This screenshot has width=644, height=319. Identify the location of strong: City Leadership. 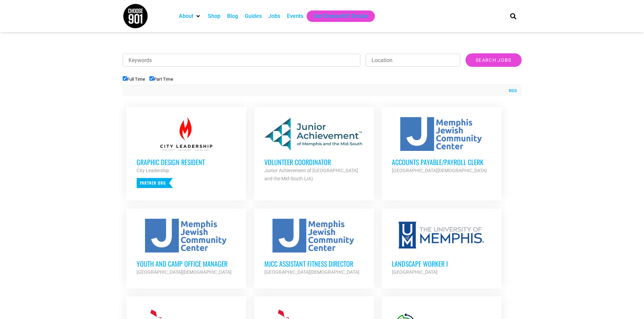
(153, 170).